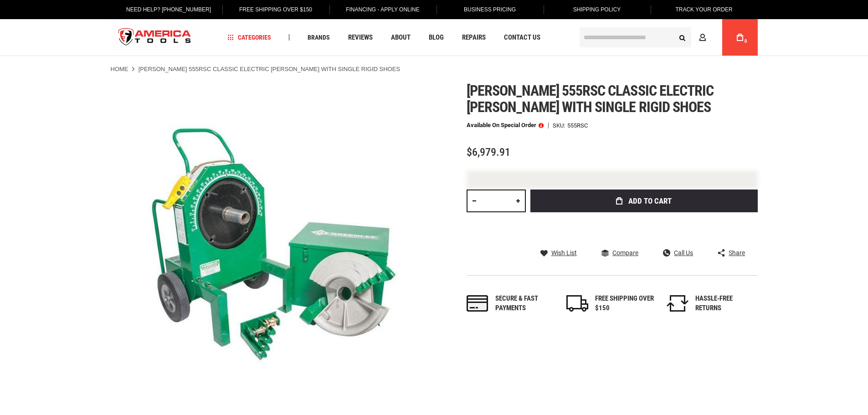 This screenshot has height=415, width=868. I want to click on span: Reviews, so click(361, 37).